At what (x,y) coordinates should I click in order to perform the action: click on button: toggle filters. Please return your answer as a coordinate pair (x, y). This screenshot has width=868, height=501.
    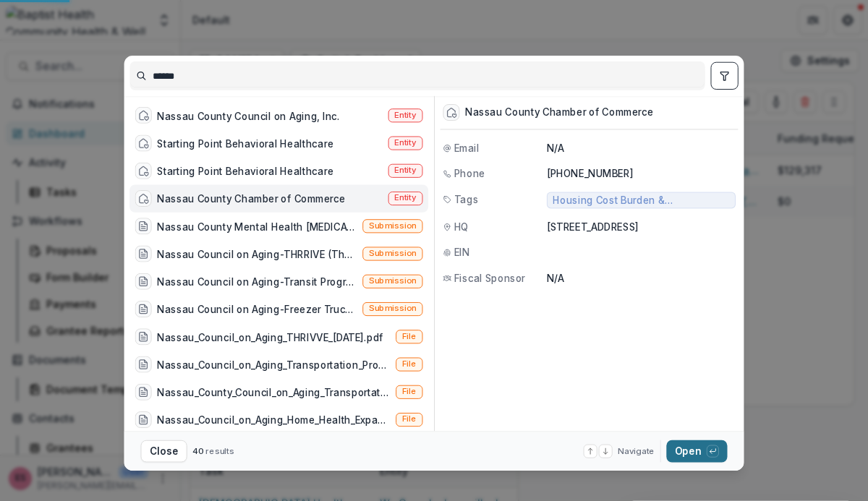
    Looking at the image, I should click on (724, 76).